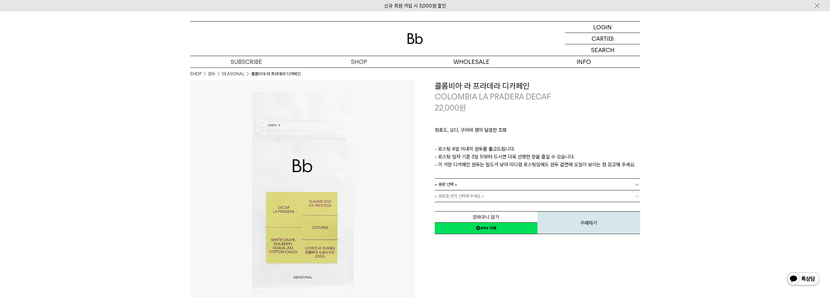 This screenshot has width=830, height=297. Describe the element at coordinates (446, 184) in the screenshot. I see `span: = 용량 선택 =` at that location.